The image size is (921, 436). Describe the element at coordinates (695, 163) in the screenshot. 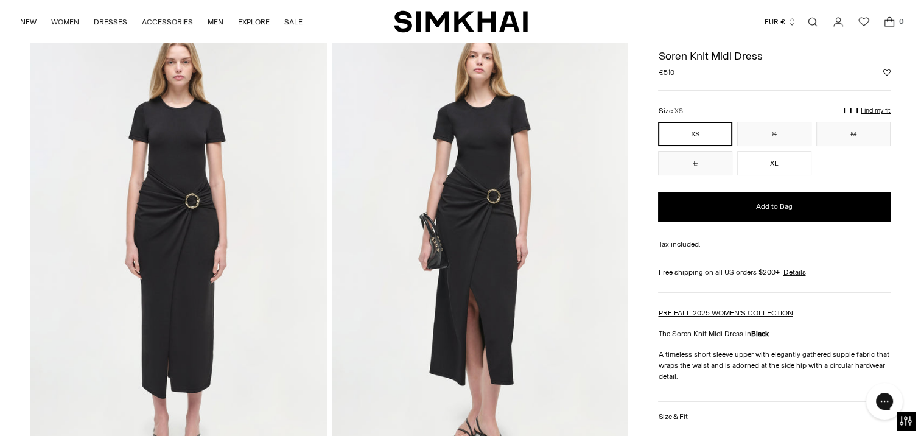

I see `button: L` at that location.